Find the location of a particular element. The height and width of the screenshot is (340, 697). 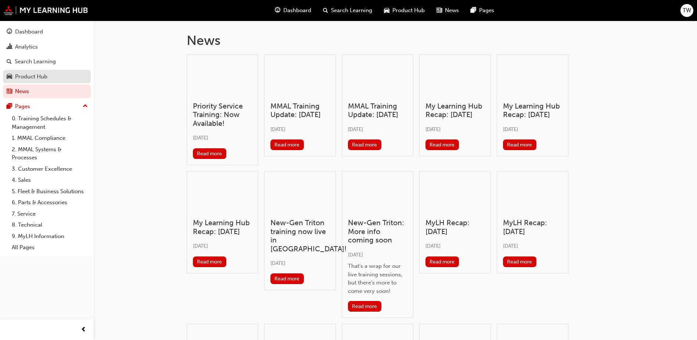

a: Search Learning is located at coordinates (47, 61).